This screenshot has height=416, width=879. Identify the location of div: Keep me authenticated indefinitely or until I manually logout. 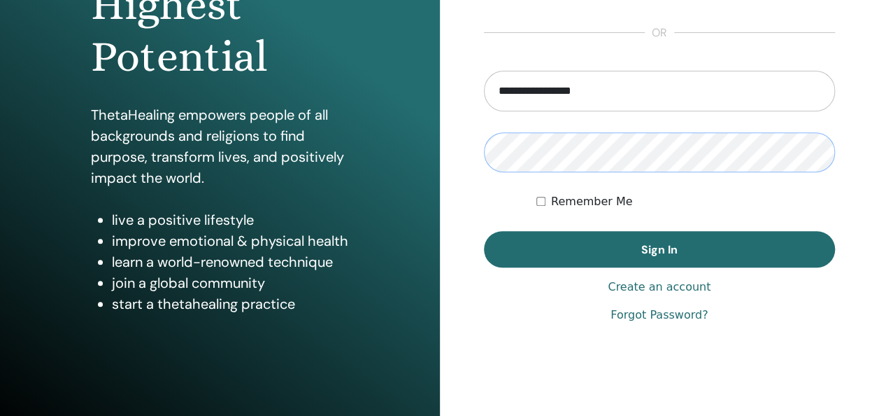
(686, 202).